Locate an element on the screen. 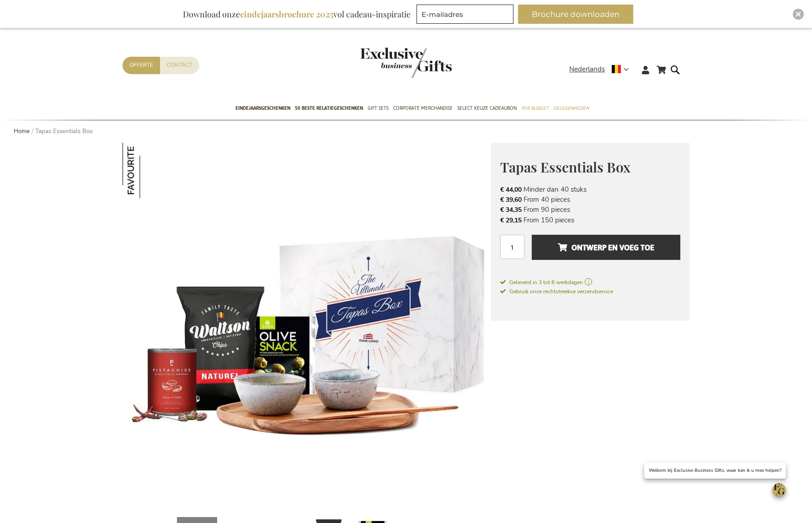 The image size is (812, 523). span: € 29,15 is located at coordinates (511, 220).